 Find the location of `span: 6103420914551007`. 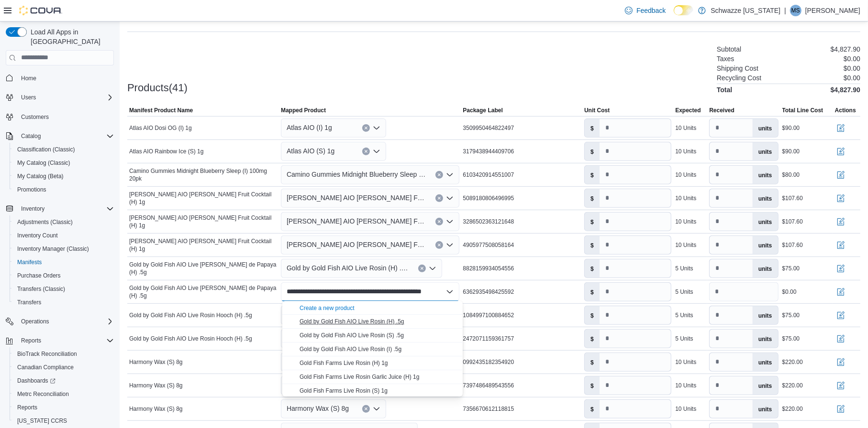

span: 6103420914551007 is located at coordinates (488, 175).